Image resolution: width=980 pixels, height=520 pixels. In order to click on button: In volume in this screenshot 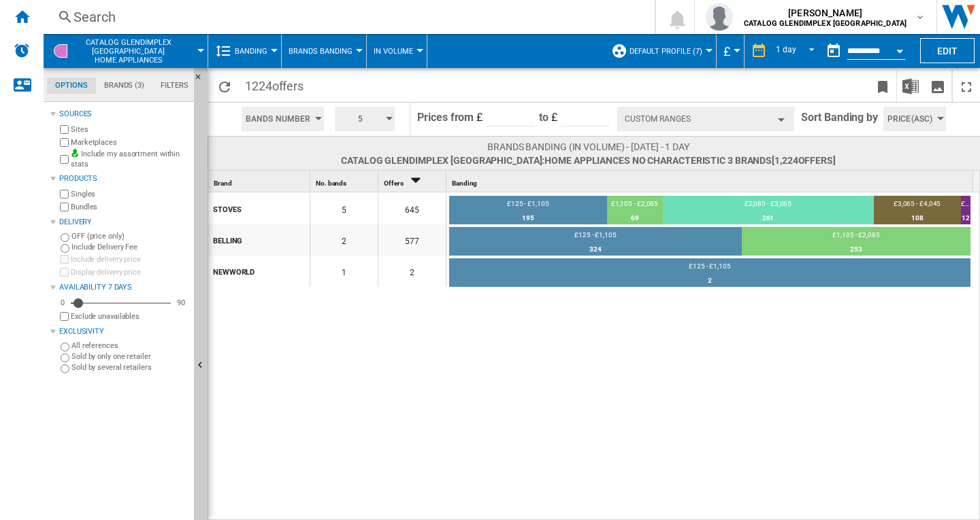, I will do `click(397, 51)`.